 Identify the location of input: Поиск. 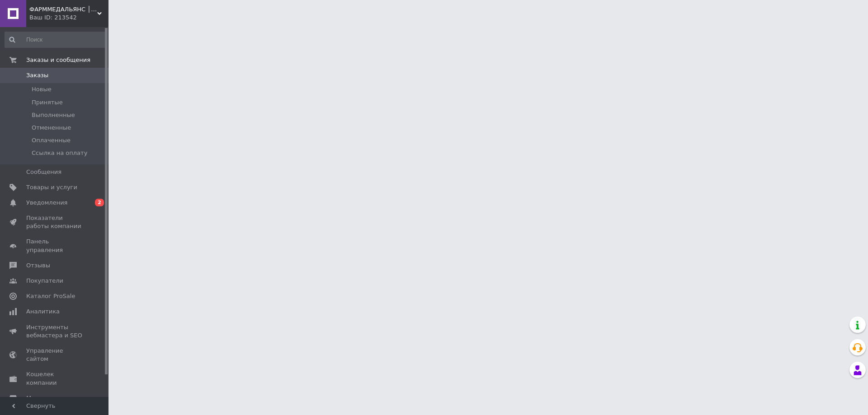
(56, 40).